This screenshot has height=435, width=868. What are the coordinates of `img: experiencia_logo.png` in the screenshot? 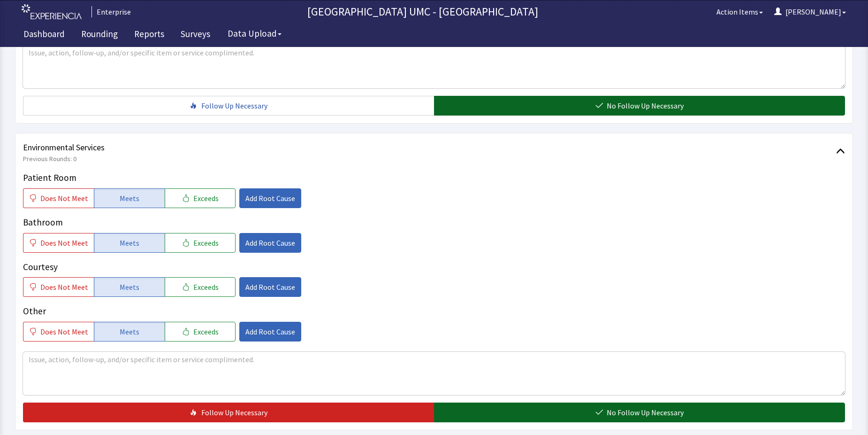 It's located at (52, 12).